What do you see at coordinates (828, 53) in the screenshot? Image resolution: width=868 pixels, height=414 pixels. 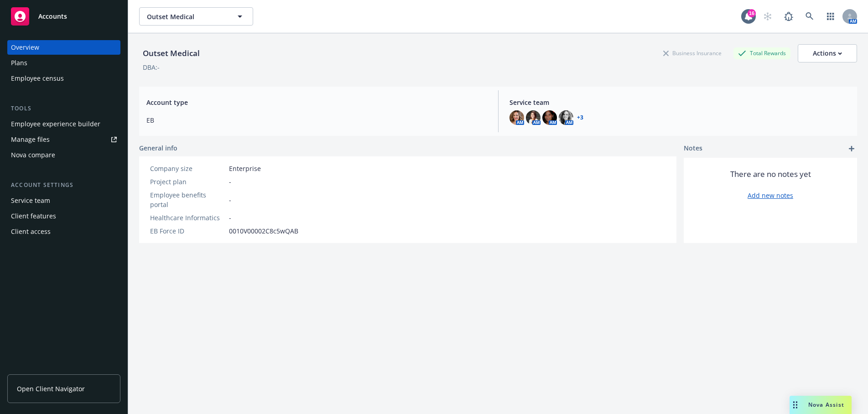 I see `button: Actions` at bounding box center [828, 53].